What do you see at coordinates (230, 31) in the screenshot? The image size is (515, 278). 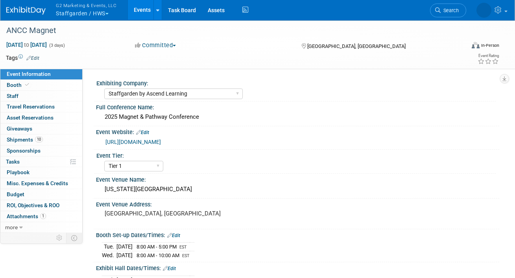 I see `div: ANCC Magnet` at bounding box center [230, 31].